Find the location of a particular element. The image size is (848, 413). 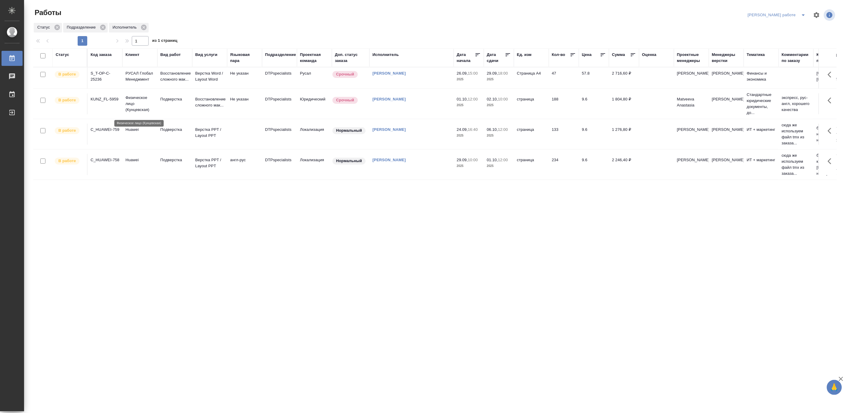

p: 01.10, is located at coordinates (493, 160).